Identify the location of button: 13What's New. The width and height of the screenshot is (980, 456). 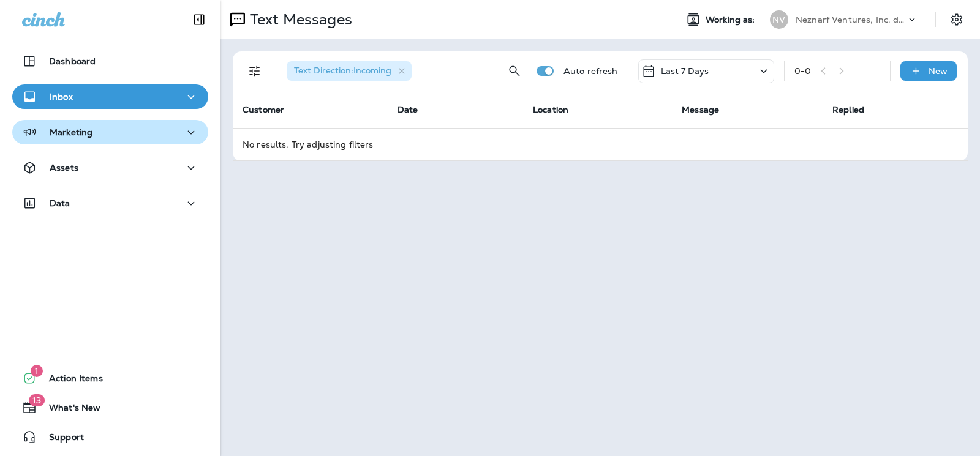
(111, 407).